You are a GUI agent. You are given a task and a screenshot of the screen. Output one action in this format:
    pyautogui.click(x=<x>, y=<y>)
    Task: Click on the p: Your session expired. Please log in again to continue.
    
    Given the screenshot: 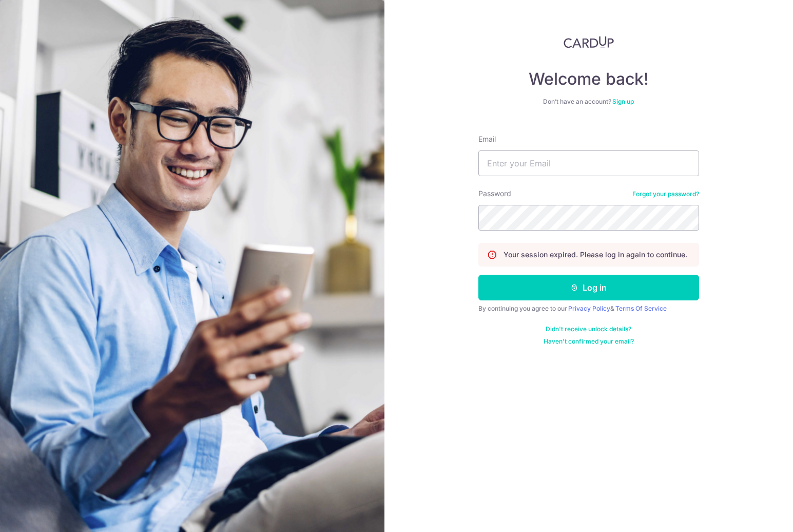 What is the action you would take?
    pyautogui.click(x=595, y=255)
    